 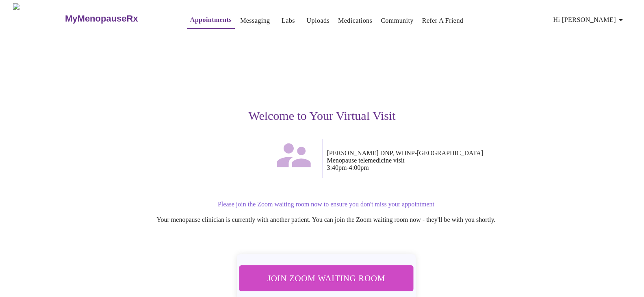 What do you see at coordinates (318, 21) in the screenshot?
I see `button: Uploads` at bounding box center [318, 21].